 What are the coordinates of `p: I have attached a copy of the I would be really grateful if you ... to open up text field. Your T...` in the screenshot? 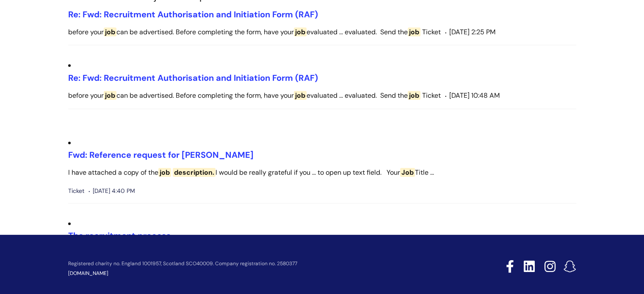 It's located at (322, 172).